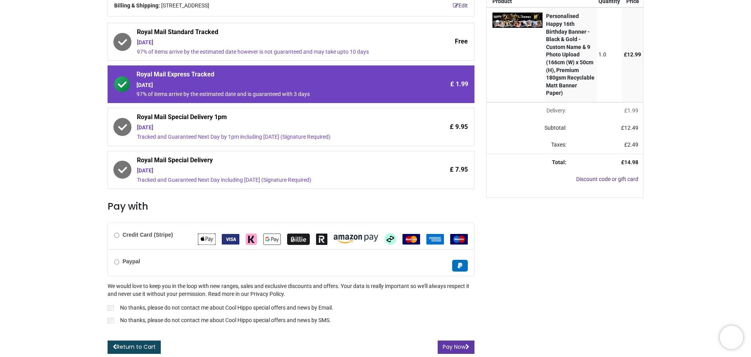  Describe the element at coordinates (459, 169) in the screenshot. I see `span: £ 7.95` at that location.